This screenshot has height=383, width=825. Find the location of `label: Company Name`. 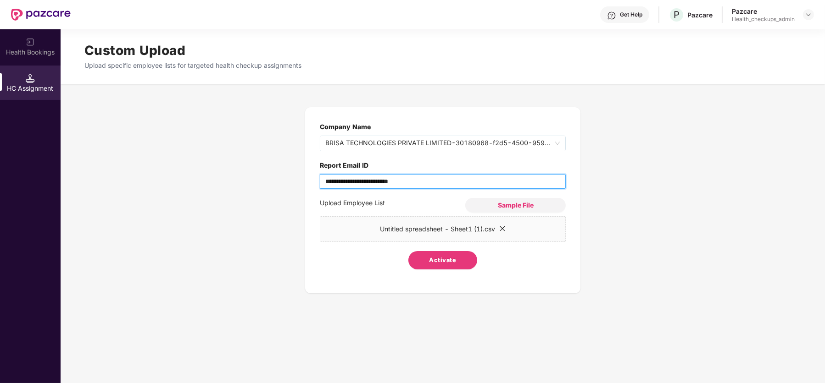

label: Company Name is located at coordinates (345, 127).